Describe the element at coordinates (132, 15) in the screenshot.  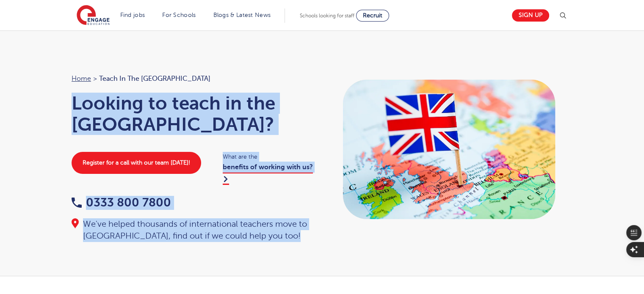
I see `a: Find jobs` at that location.